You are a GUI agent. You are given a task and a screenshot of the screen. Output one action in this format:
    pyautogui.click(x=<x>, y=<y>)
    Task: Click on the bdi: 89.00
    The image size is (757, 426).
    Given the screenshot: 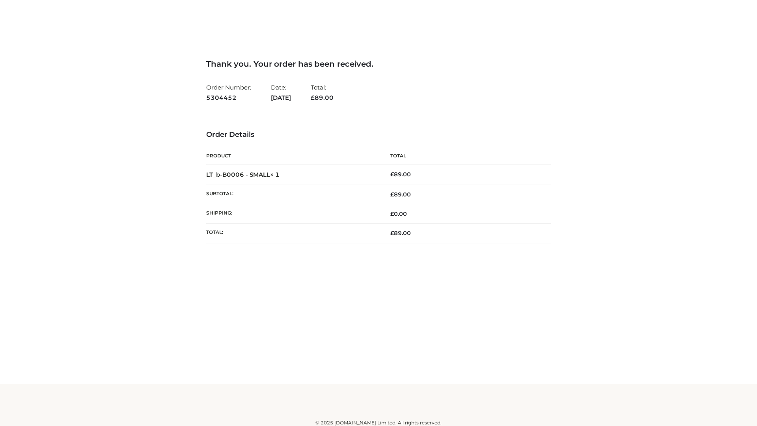 What is the action you would take?
    pyautogui.click(x=400, y=174)
    